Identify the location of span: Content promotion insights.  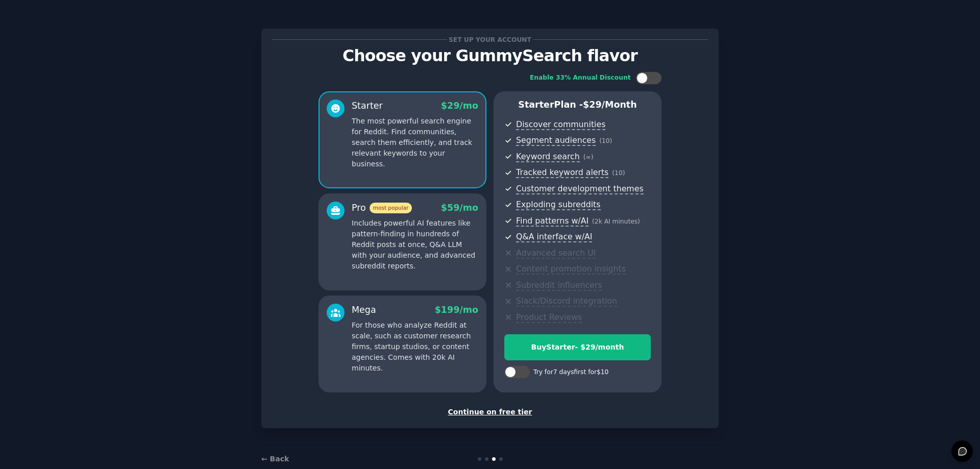
(570, 269).